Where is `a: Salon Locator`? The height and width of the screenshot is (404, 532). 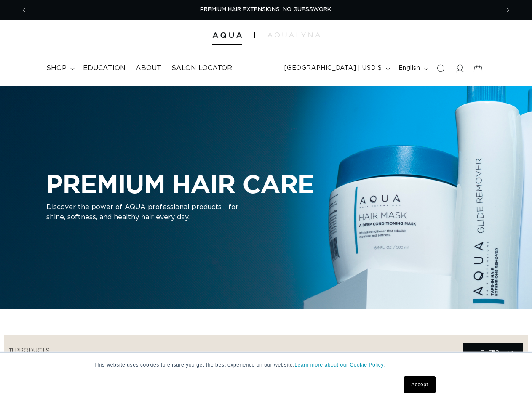 a: Salon Locator is located at coordinates (202, 68).